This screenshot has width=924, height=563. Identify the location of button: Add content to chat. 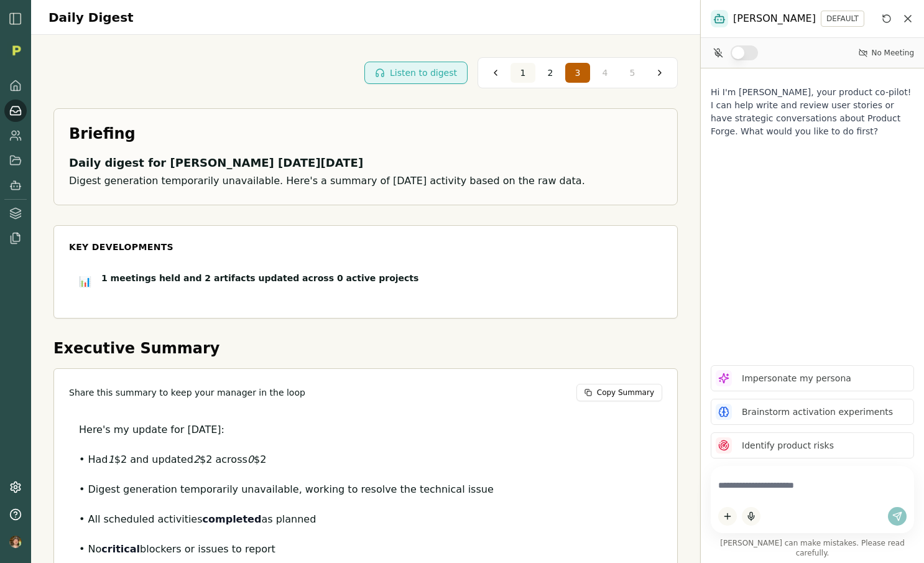
(727, 516).